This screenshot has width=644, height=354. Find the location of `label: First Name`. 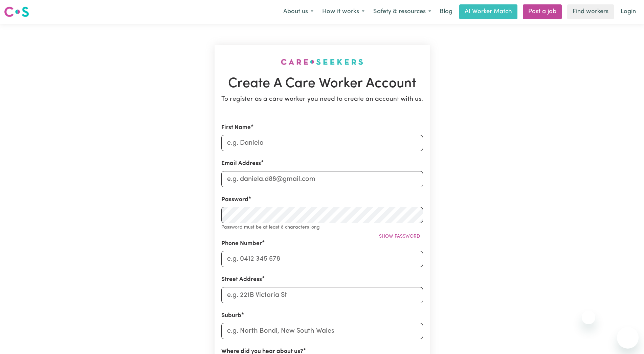

label: First Name is located at coordinates (236, 128).